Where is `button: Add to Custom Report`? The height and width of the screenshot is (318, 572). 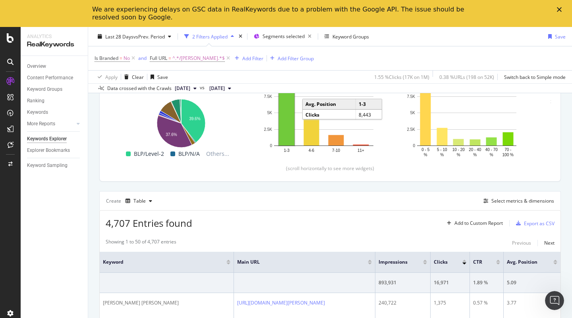
button: Add to Custom Report is located at coordinates (473, 224).